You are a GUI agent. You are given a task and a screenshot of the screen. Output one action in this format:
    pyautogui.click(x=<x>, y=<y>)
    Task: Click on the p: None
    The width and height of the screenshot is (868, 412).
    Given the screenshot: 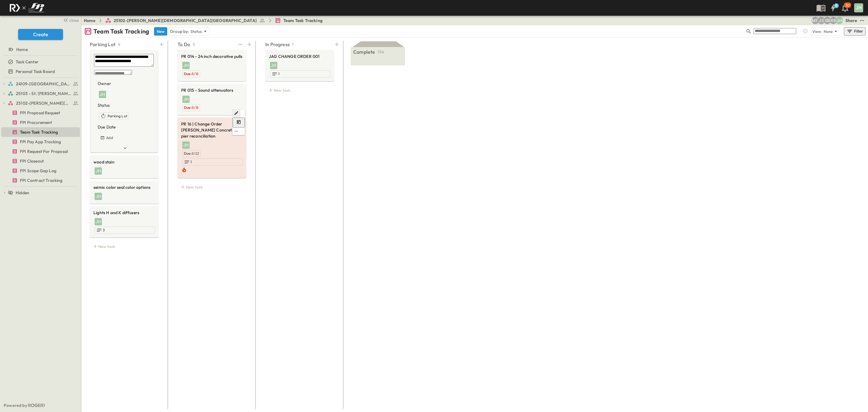 What is the action you would take?
    pyautogui.click(x=828, y=31)
    